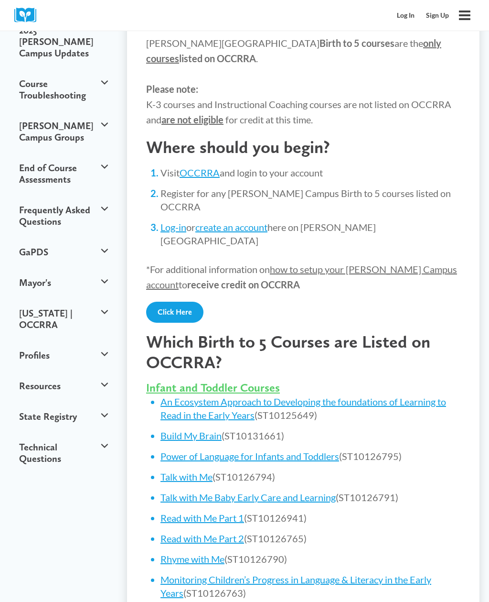  Describe the element at coordinates (202, 538) in the screenshot. I see `a: Read with Me Part 2` at that location.